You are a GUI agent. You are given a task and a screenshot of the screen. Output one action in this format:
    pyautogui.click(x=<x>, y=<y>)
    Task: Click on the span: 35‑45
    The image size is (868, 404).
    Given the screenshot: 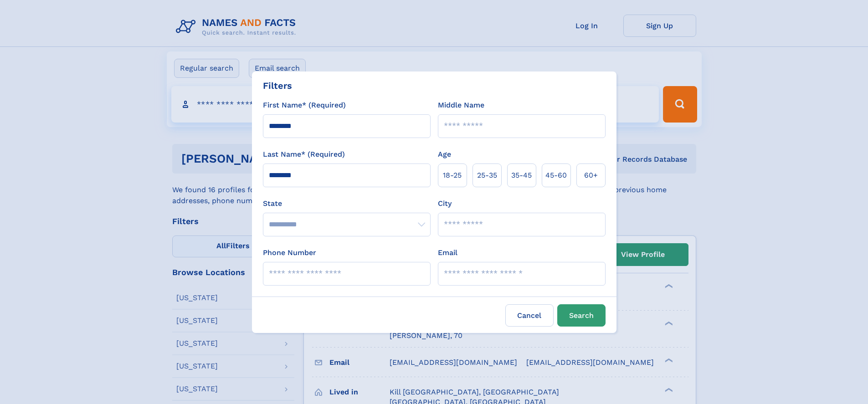 What is the action you would take?
    pyautogui.click(x=521, y=175)
    